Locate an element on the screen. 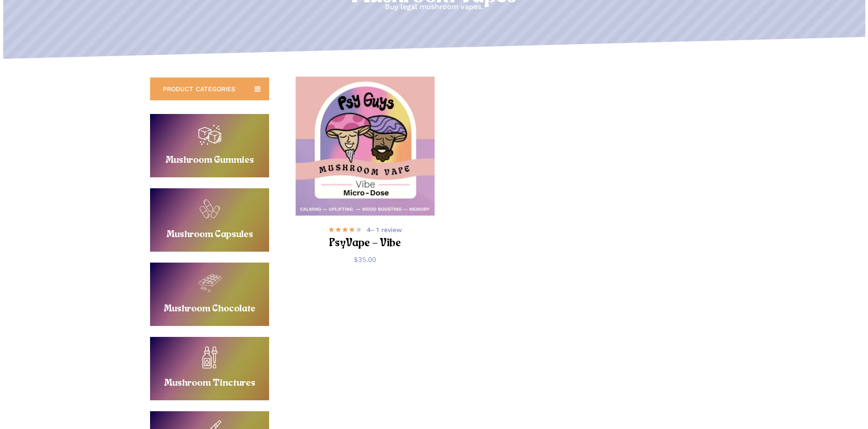  bdi: 35.00 is located at coordinates (365, 260).